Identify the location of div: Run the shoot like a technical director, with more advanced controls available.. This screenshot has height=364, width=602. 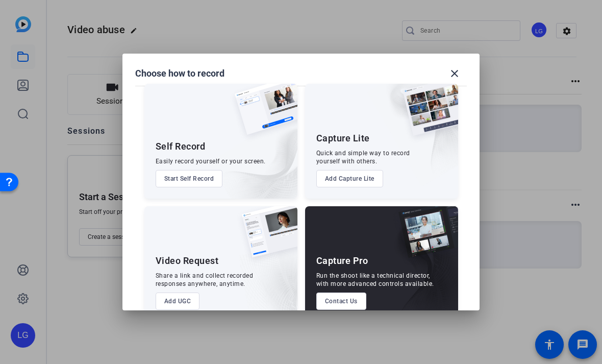
(375, 280).